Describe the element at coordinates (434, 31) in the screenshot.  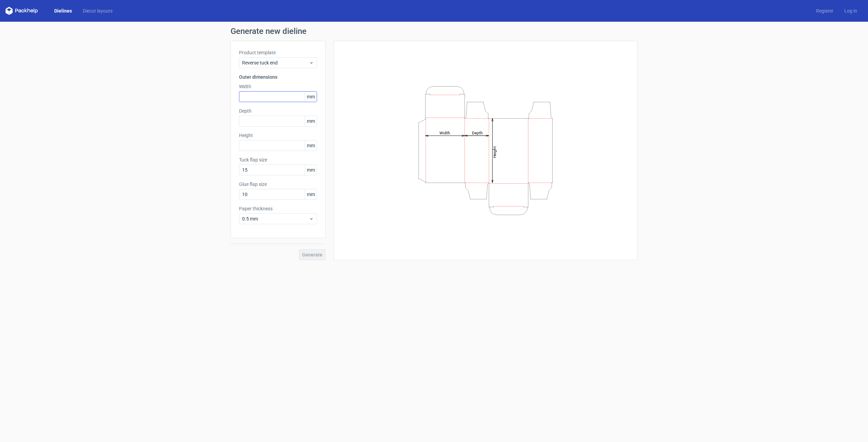
I see `h1: Generate new dieline` at that location.